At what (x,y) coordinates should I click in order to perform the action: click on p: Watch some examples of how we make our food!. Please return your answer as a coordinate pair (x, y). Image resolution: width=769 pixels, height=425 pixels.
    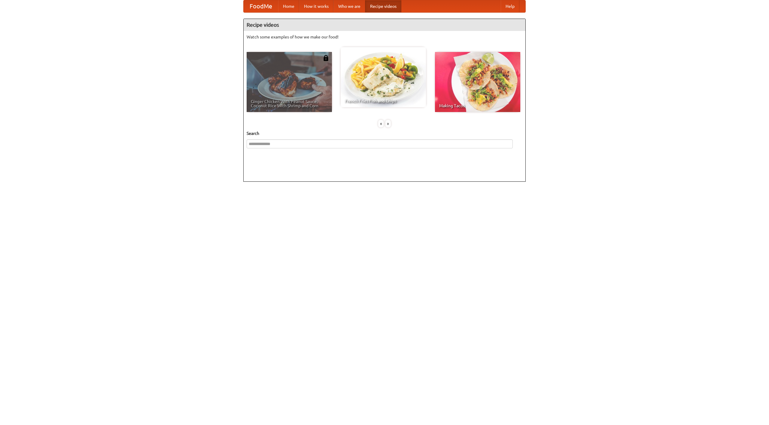
    Looking at the image, I should click on (385, 37).